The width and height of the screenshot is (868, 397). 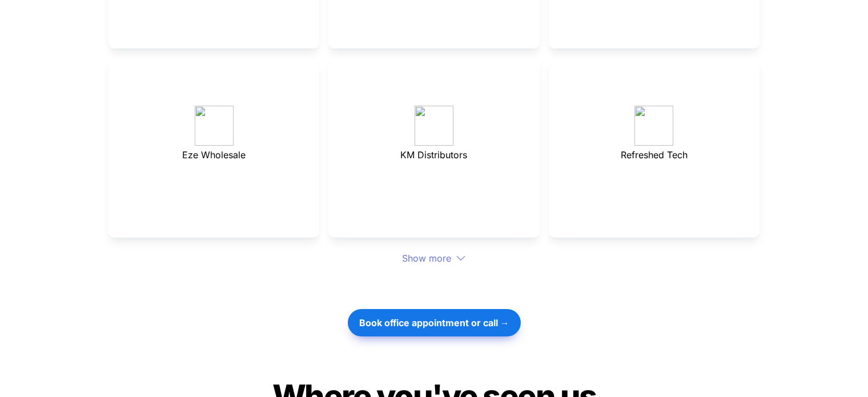 I want to click on span: Eze Wholesale, so click(x=214, y=155).